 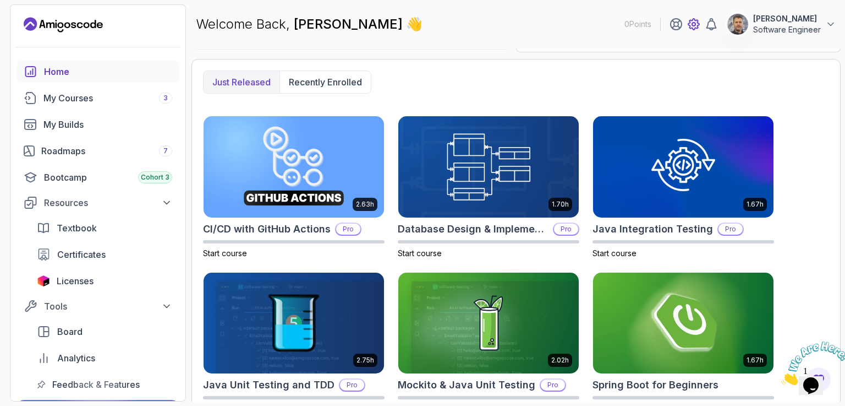 I want to click on button: Resources, so click(x=98, y=203).